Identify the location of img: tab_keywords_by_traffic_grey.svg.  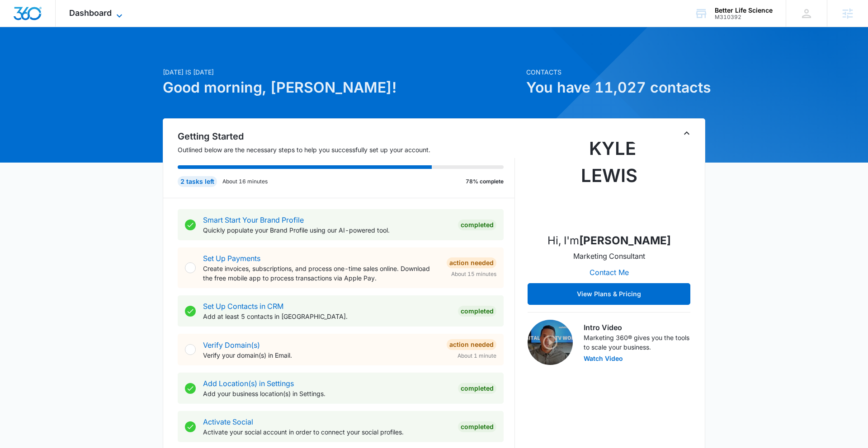
(93, 56).